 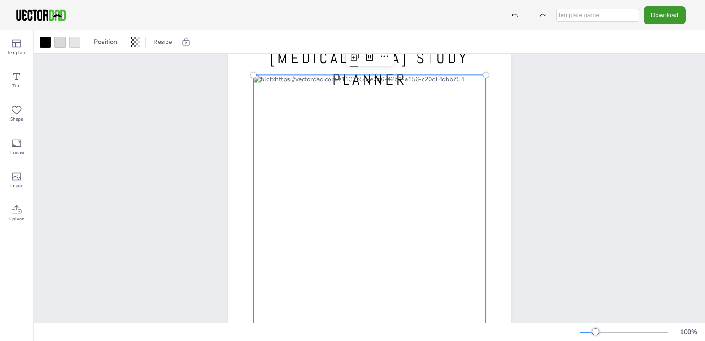 I want to click on div: 100 %, so click(x=689, y=331).